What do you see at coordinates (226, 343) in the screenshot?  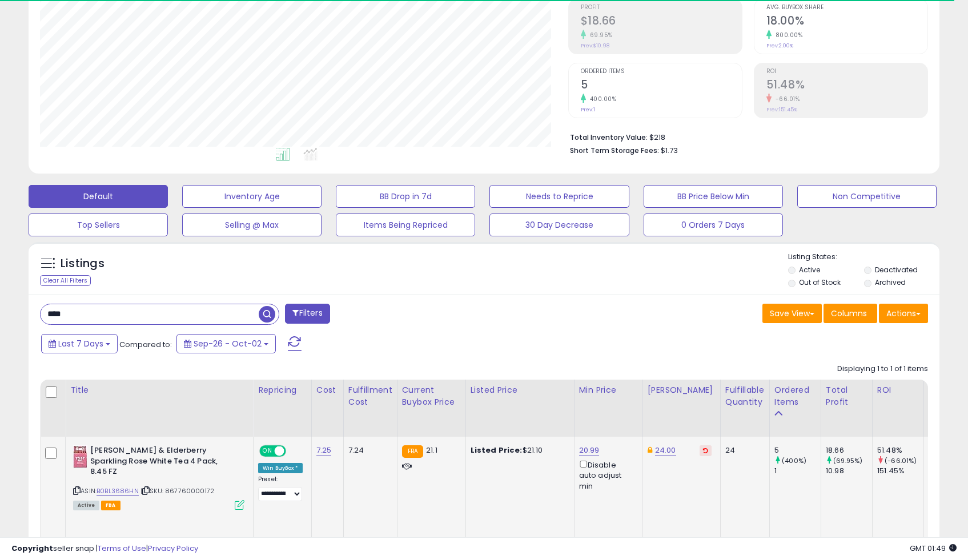 I see `button: Sep-26 - Oct-02` at bounding box center [226, 343].